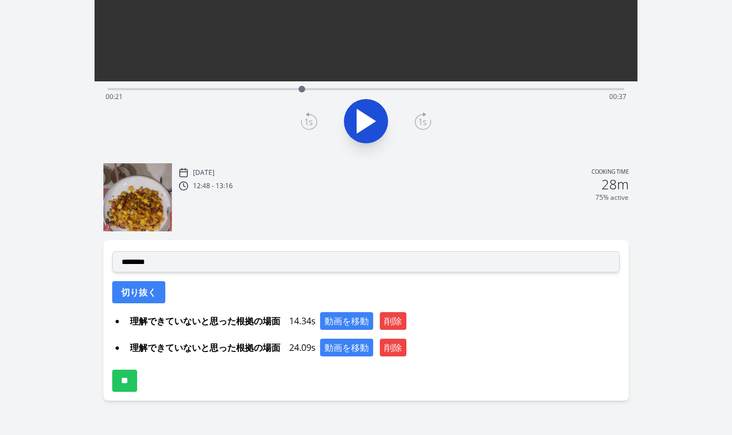 The height and width of the screenshot is (435, 732). What do you see at coordinates (615, 184) in the screenshot?
I see `h2: 28m` at bounding box center [615, 184].